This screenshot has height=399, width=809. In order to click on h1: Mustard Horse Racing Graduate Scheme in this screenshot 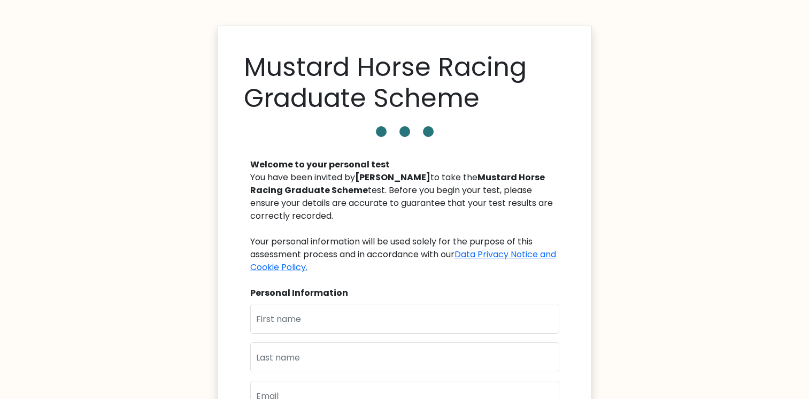, I will do `click(405, 82)`.